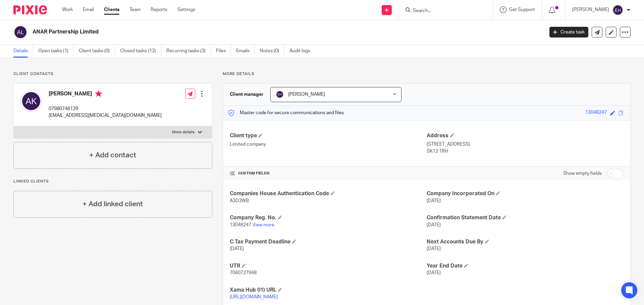 The image size is (644, 305). I want to click on h2: ANAR Partnership Limited, so click(235, 32).